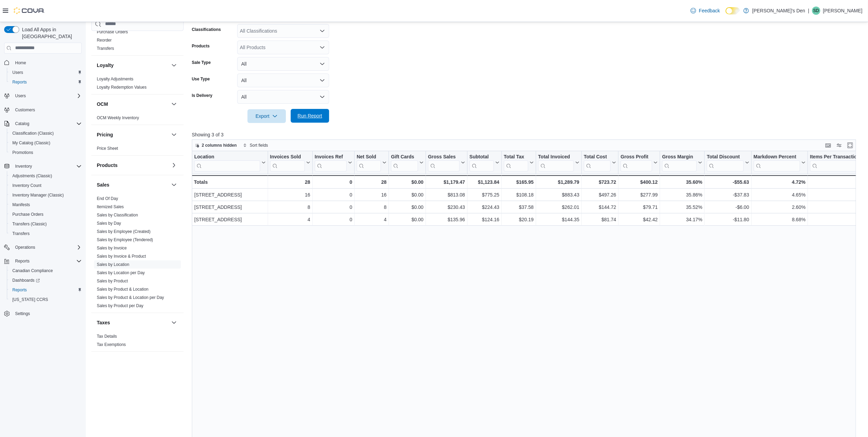  Describe the element at coordinates (20, 96) in the screenshot. I see `button: Users` at that location.